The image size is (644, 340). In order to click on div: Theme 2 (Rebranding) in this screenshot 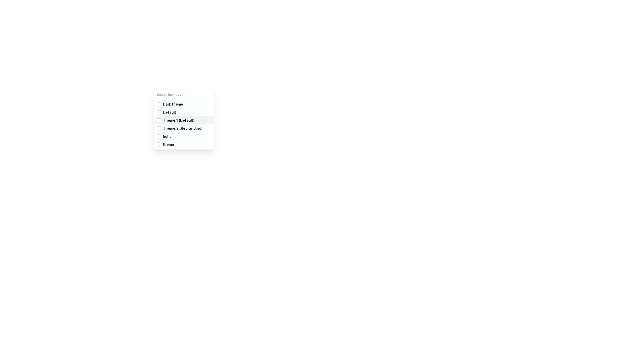, I will do `click(182, 129)`.